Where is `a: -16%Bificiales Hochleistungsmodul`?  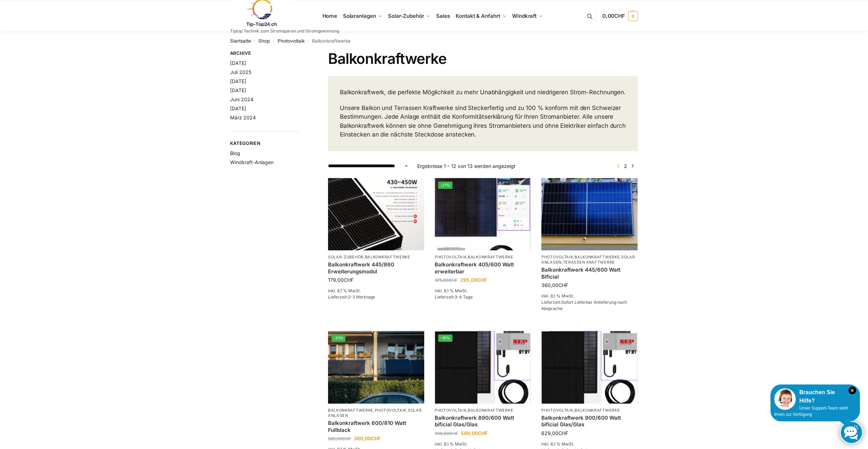 a: -16%Bificiales Hochleistungsmodul is located at coordinates (483, 367).